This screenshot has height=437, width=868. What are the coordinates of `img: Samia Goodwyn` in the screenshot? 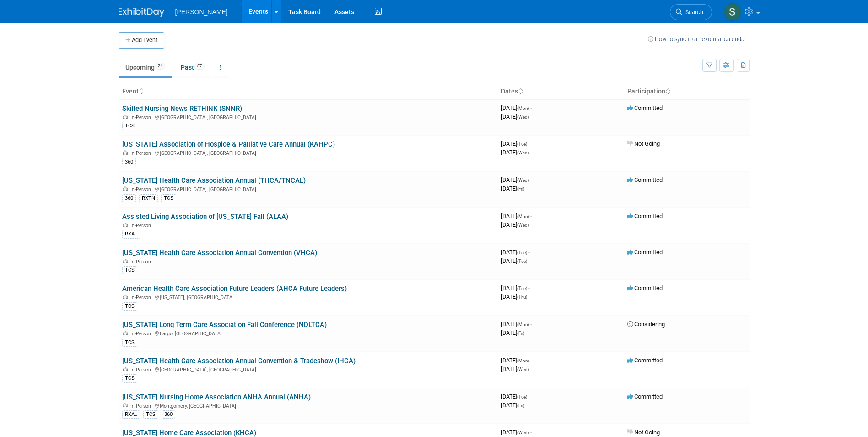 It's located at (733, 12).